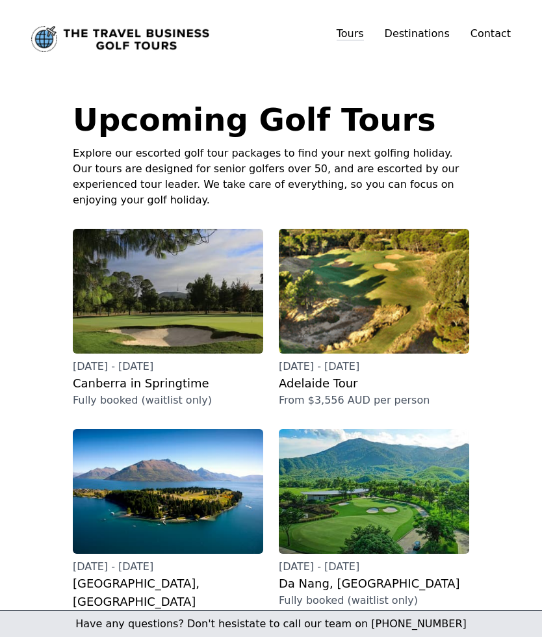 The image size is (542, 637). I want to click on a: Tours, so click(350, 34).